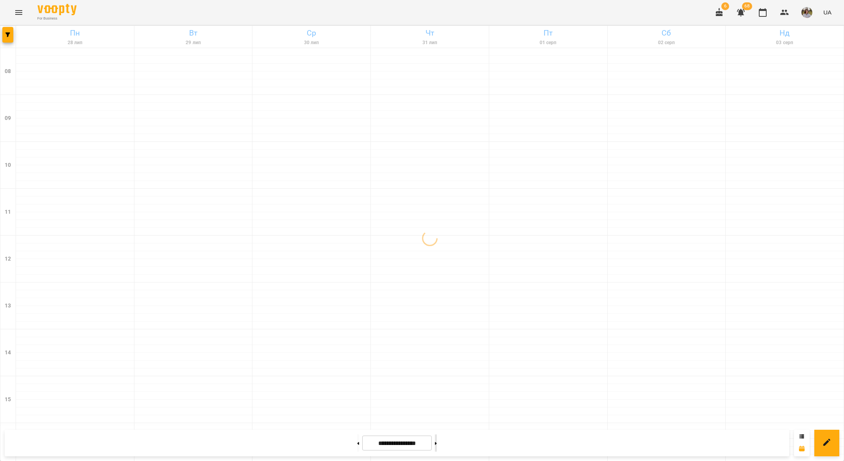 The width and height of the screenshot is (844, 461). Describe the element at coordinates (8, 165) in the screenshot. I see `h6: 10` at that location.